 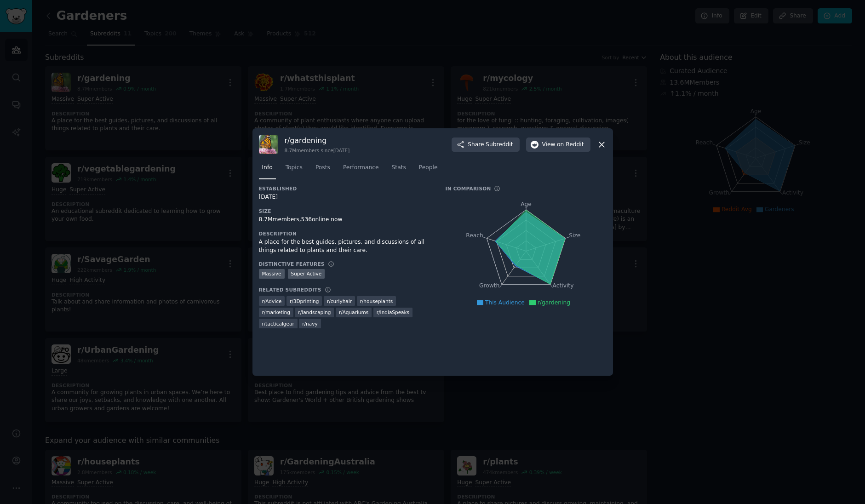 I want to click on h3: Distinctive Features, so click(x=292, y=264).